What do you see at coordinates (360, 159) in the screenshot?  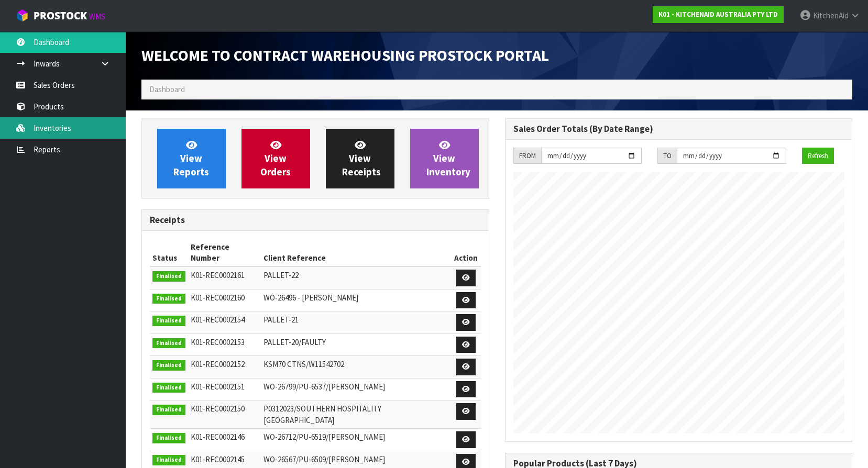 I see `a: ViewReceipts` at bounding box center [360, 159].